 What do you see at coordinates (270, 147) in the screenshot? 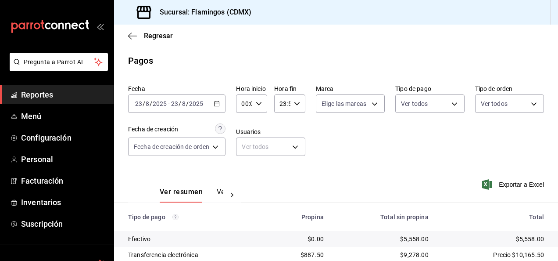
I see `div: Ver todos` at bounding box center [270, 147].